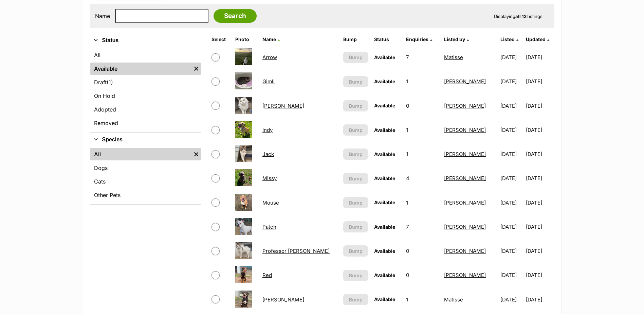 The image size is (644, 314). What do you see at coordinates (356, 40) in the screenshot?
I see `th: Bump` at bounding box center [356, 40].